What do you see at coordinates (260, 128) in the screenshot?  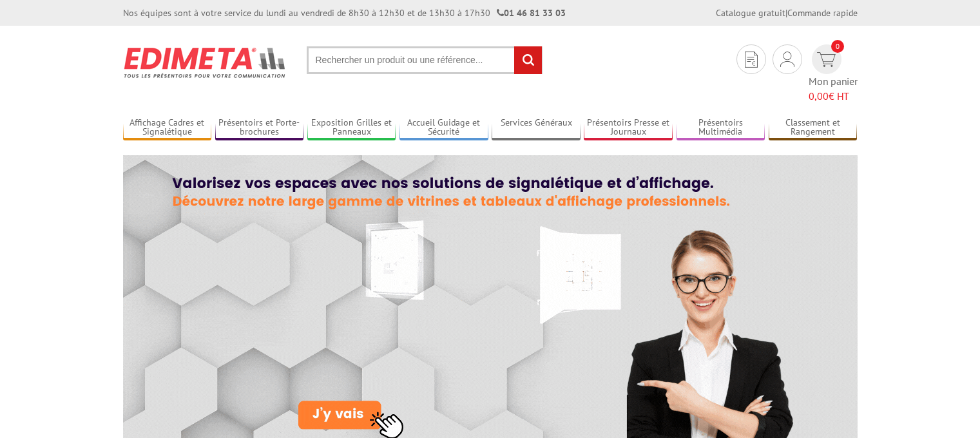 I see `a: Présentoirs et Porte-brochures` at bounding box center [260, 128].